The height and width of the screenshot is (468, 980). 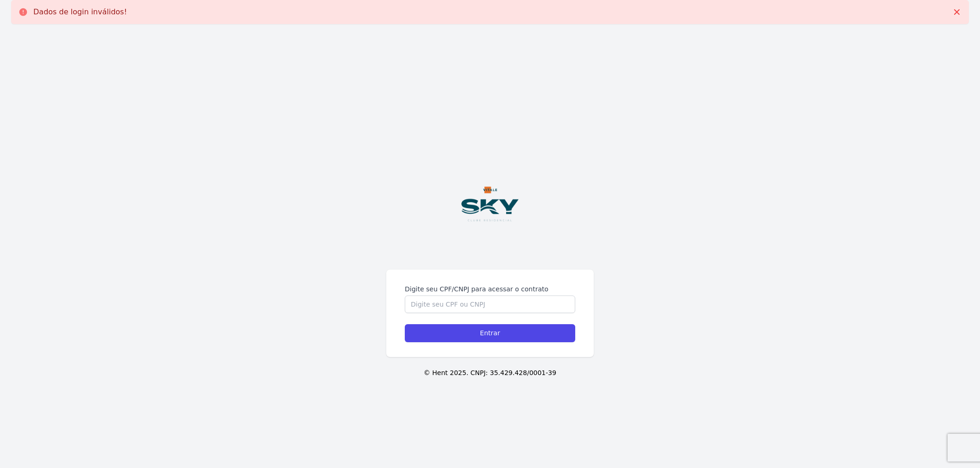 What do you see at coordinates (490, 373) in the screenshot?
I see `p: © Hent 2025. CNPJ: 35.429.428/0001-39` at bounding box center [490, 373].